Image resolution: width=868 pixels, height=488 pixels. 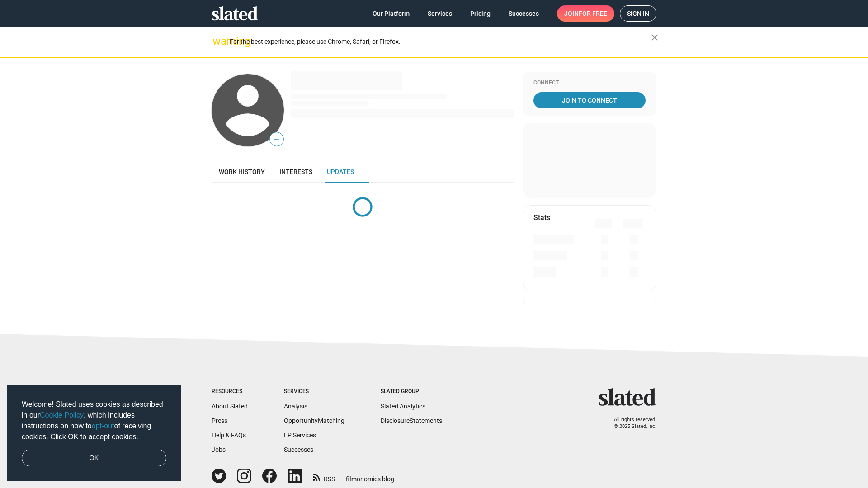 What do you see at coordinates (590, 100) in the screenshot?
I see `span: Join To Connect` at bounding box center [590, 100].